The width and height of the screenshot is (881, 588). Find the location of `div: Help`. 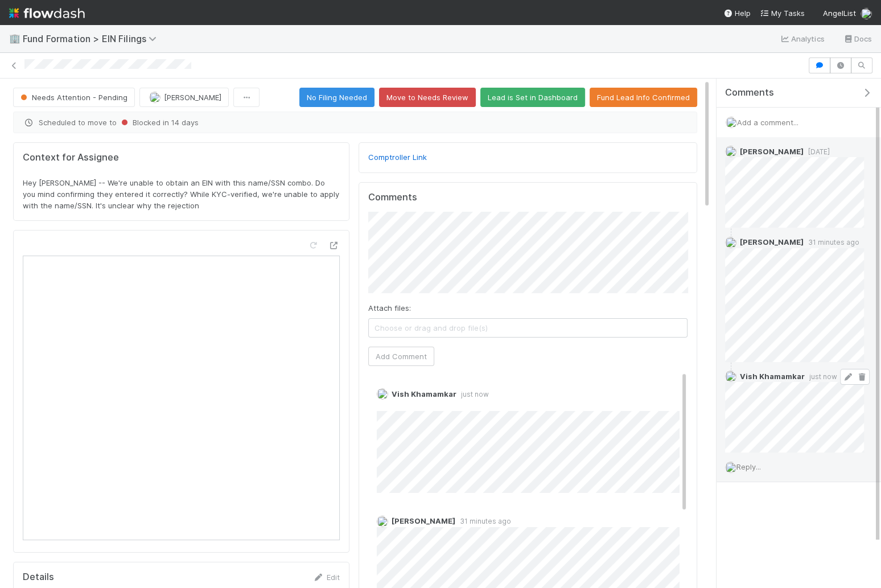

div: Help is located at coordinates (736, 13).